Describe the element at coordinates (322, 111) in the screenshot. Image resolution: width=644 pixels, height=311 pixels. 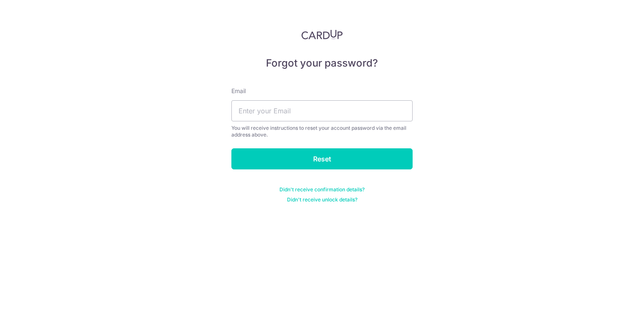
I see `input: Enter your Email` at that location.